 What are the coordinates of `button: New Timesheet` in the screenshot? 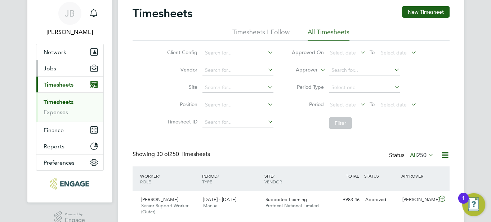 It's located at (426, 12).